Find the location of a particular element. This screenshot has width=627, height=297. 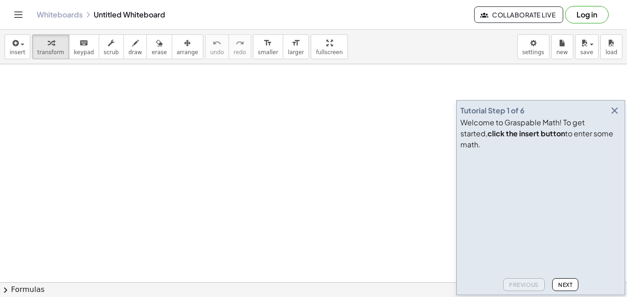

span: load is located at coordinates (612, 52).